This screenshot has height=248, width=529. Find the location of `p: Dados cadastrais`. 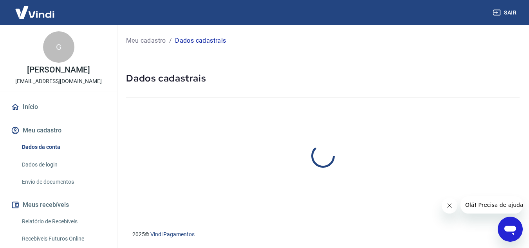

p: Dados cadastrais is located at coordinates (201, 41).